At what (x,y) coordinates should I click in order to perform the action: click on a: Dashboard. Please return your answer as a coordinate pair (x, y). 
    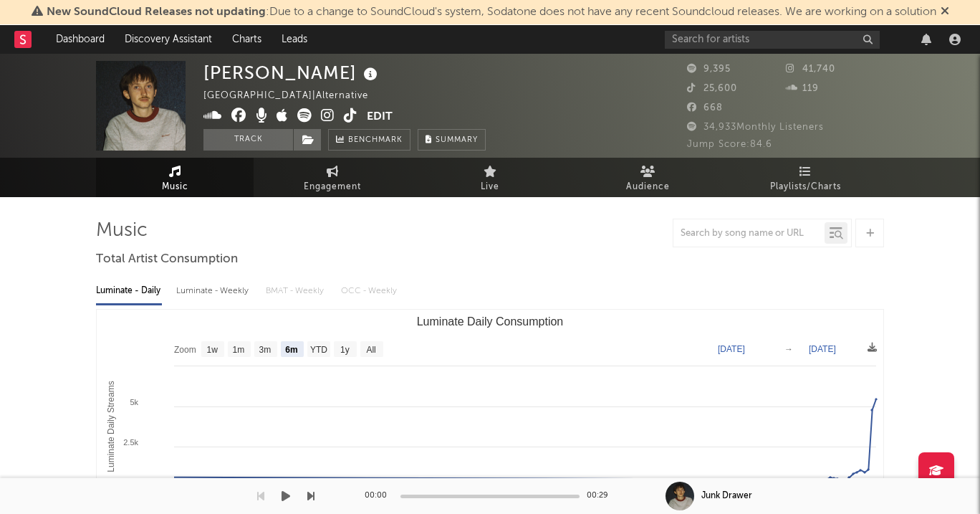
    Looking at the image, I should click on (80, 40).